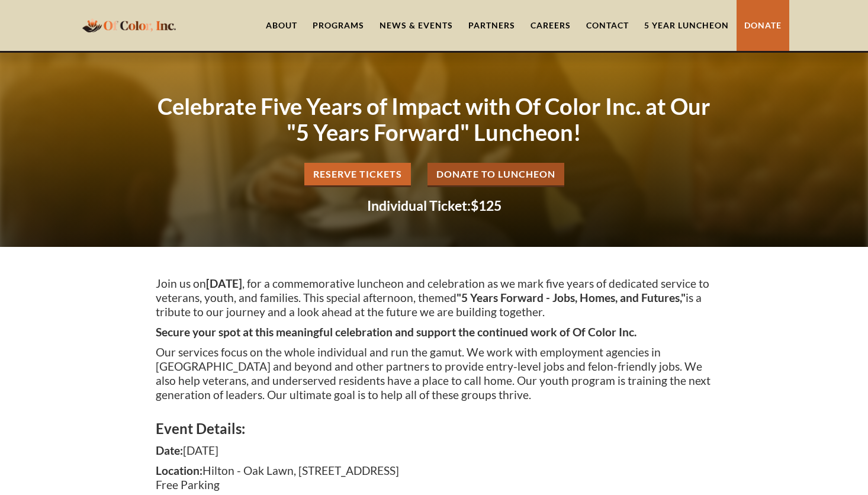 This screenshot has height=495, width=868. What do you see at coordinates (496, 175) in the screenshot?
I see `a: Donate to Luncheon` at bounding box center [496, 175].